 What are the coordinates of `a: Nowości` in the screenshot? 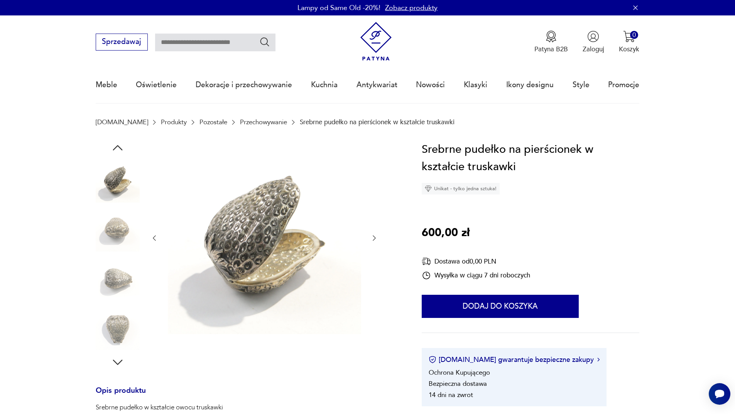 It's located at (430, 85).